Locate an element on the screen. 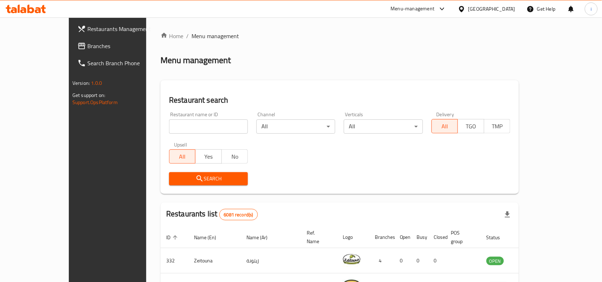  span: Search is located at coordinates (208, 179).